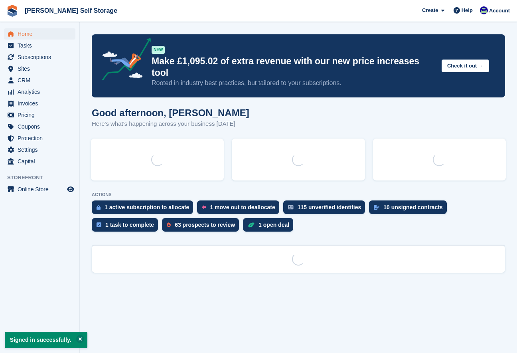 The image size is (517, 353). What do you see at coordinates (413, 207) in the screenshot?
I see `div: 10 unsigned contracts` at bounding box center [413, 207].